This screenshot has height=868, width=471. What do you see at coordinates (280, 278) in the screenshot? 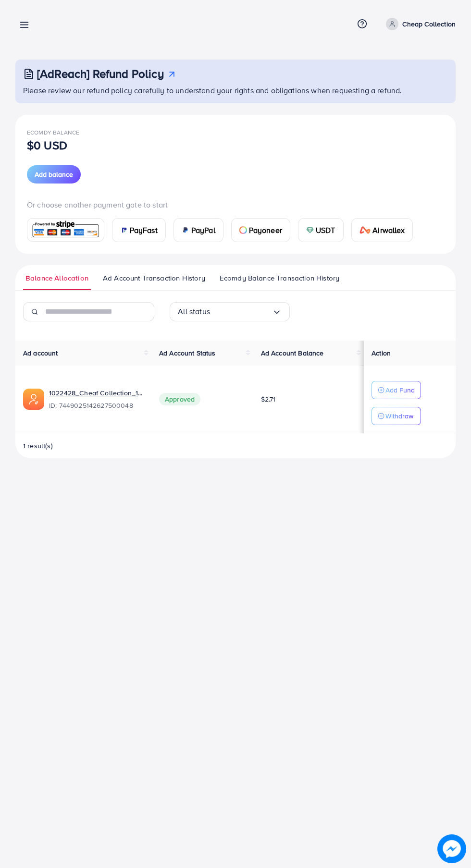
I see `span: Ecomdy Balance Transaction History` at bounding box center [280, 278].